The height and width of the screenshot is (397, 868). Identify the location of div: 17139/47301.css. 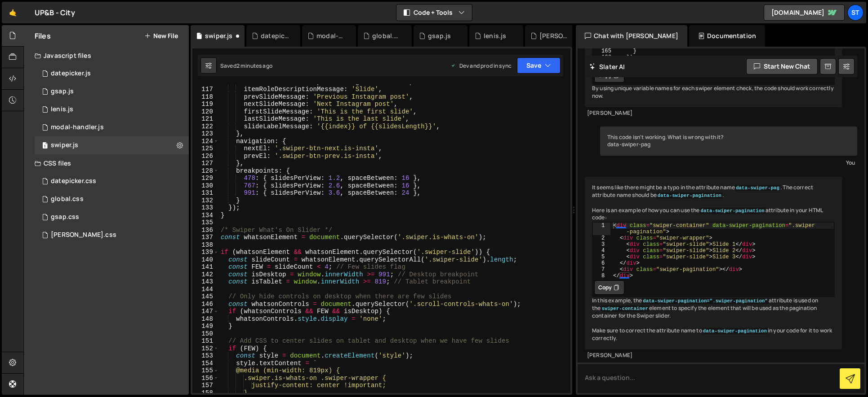
(111, 200).